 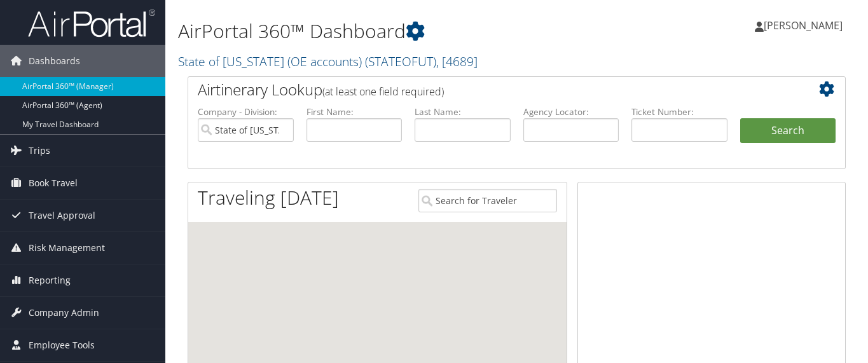 What do you see at coordinates (63, 313) in the screenshot?
I see `span: Company Admin` at bounding box center [63, 313].